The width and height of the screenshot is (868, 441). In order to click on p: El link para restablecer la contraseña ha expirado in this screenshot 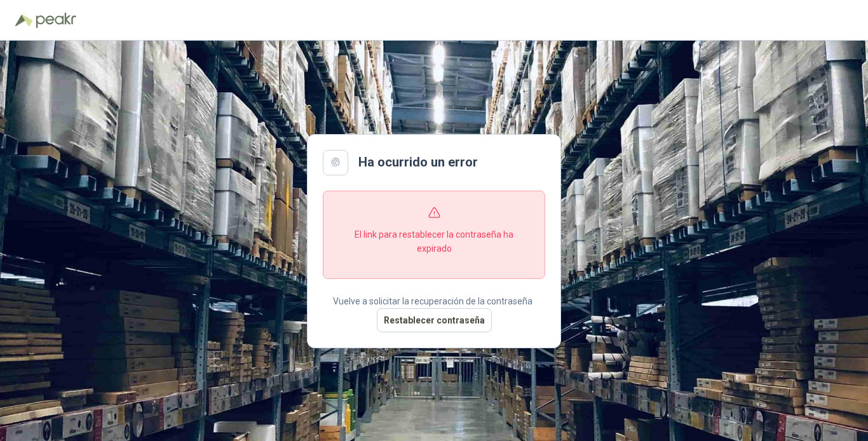, I will do `click(434, 241)`.